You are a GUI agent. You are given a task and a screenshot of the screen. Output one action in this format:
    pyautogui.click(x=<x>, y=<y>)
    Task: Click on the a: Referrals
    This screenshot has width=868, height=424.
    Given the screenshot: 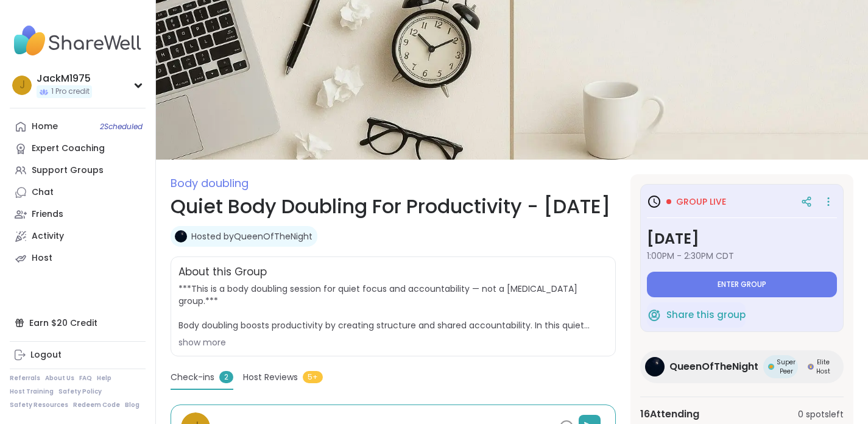 What is the action you would take?
    pyautogui.click(x=25, y=378)
    